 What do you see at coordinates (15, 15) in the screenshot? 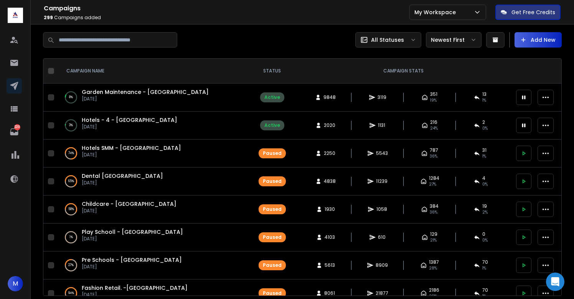
I see `img: logo` at bounding box center [15, 15].